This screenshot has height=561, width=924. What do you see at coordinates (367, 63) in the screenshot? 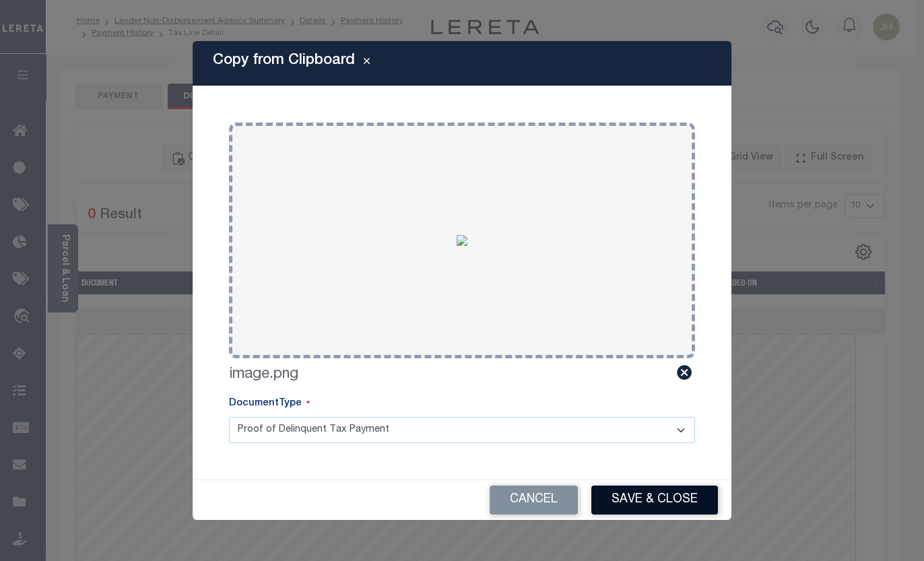
I see `button: Close` at bounding box center [367, 63].